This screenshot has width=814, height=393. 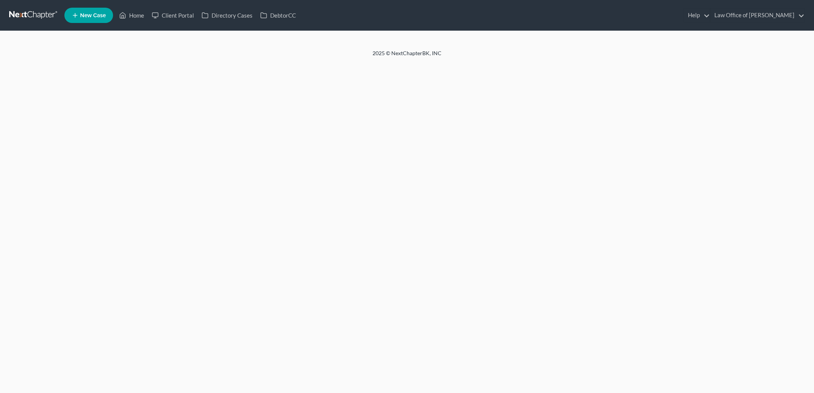 I want to click on div: 2025 © NextChapterBK, INC, so click(x=407, y=56).